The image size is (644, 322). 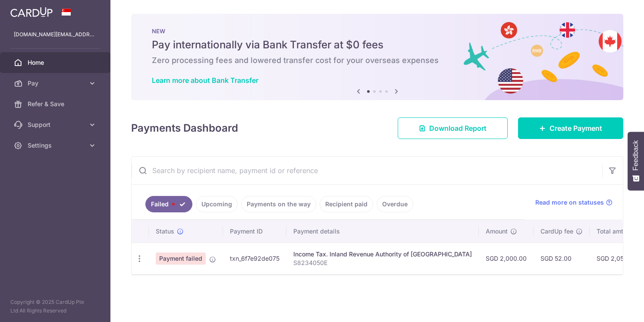 What do you see at coordinates (216, 204) in the screenshot?
I see `a: Upcoming` at bounding box center [216, 204].